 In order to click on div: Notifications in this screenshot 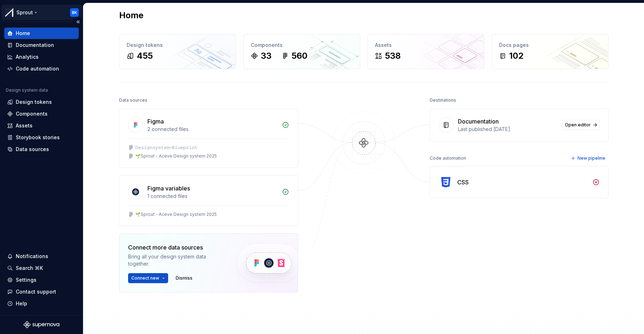, I will do `click(31, 256)`.